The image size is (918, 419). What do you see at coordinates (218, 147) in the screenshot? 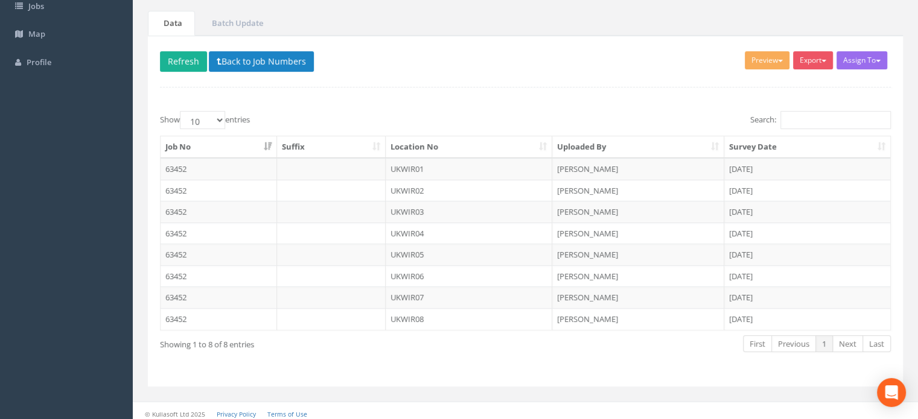
I see `th: Job No: activate to sort column ascending` at bounding box center [218, 147].